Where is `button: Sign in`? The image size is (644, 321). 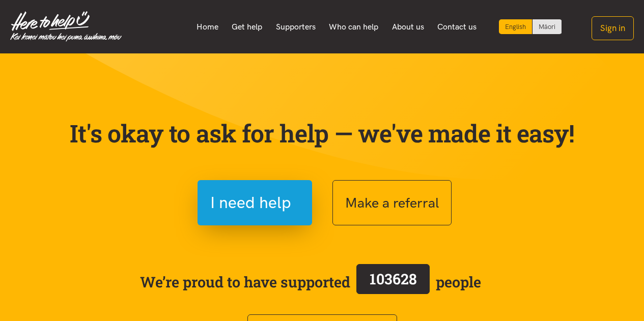 button: Sign in is located at coordinates (612, 28).